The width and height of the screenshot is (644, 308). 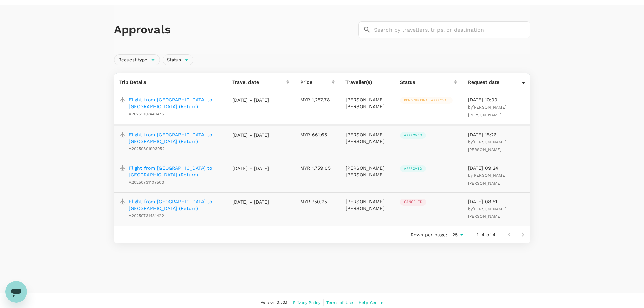 What do you see at coordinates (486, 234) in the screenshot?
I see `p: 1–4 of 4` at bounding box center [486, 234].